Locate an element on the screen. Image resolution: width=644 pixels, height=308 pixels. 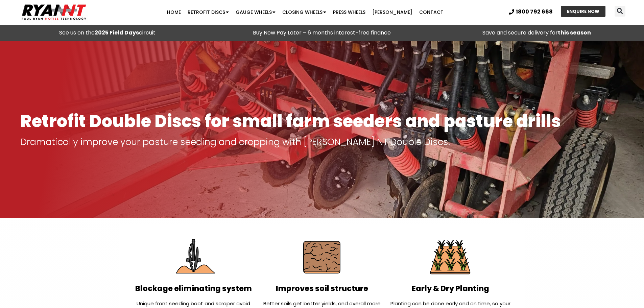
a: ENQUIRE NOW is located at coordinates (583, 11).